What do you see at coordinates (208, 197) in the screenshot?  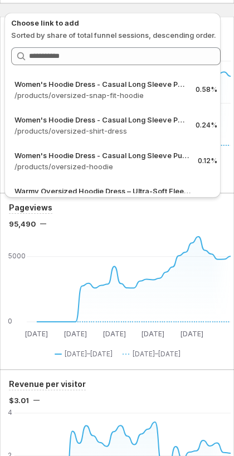 I see `p: 0.11%` at bounding box center [208, 197].